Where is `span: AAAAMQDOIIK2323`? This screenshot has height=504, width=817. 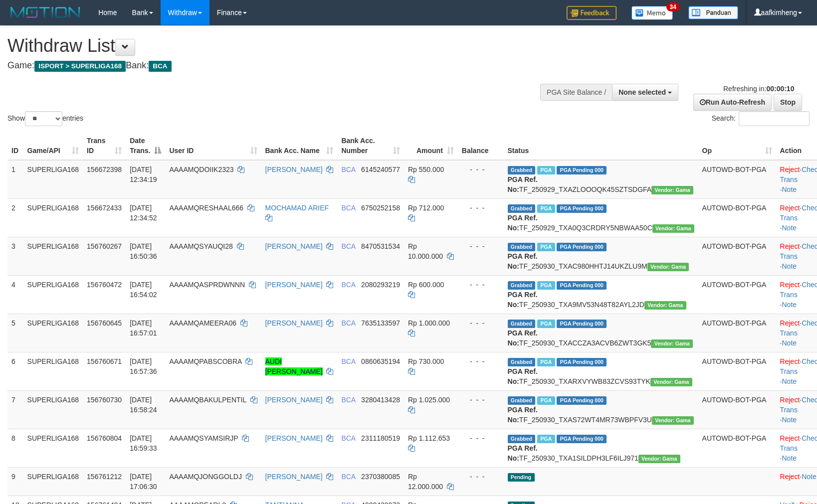
span: AAAAMQDOIIK2323 is located at coordinates (201, 170).